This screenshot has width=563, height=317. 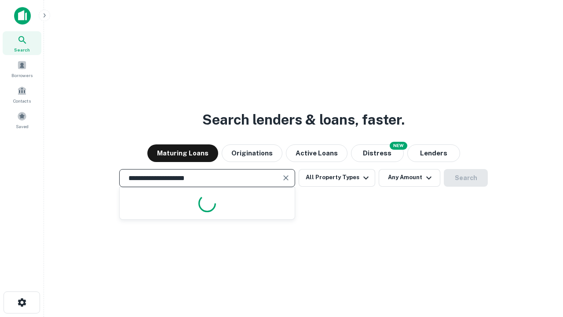 What do you see at coordinates (22, 69) in the screenshot?
I see `div: Borrowers` at bounding box center [22, 69].